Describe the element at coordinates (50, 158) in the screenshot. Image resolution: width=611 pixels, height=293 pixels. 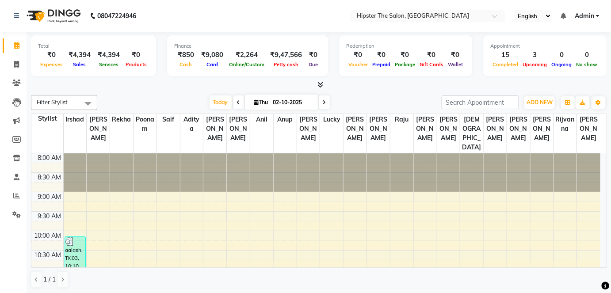
I see `div: 8:00 AM` at that location.